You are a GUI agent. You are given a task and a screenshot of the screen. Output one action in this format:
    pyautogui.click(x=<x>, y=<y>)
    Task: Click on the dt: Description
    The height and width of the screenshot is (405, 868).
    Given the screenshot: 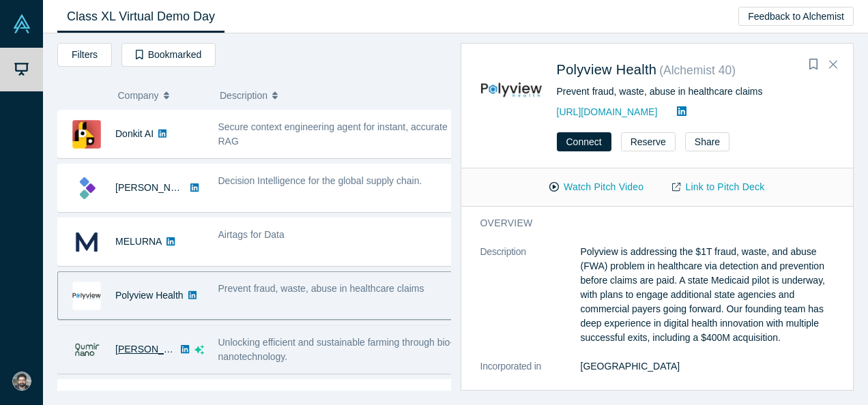 What is the action you would take?
    pyautogui.click(x=530, y=302)
    